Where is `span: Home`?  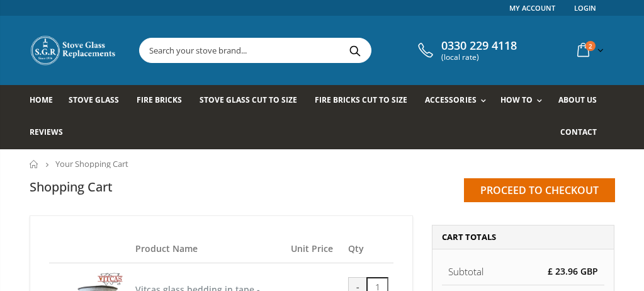 span: Home is located at coordinates (41, 99).